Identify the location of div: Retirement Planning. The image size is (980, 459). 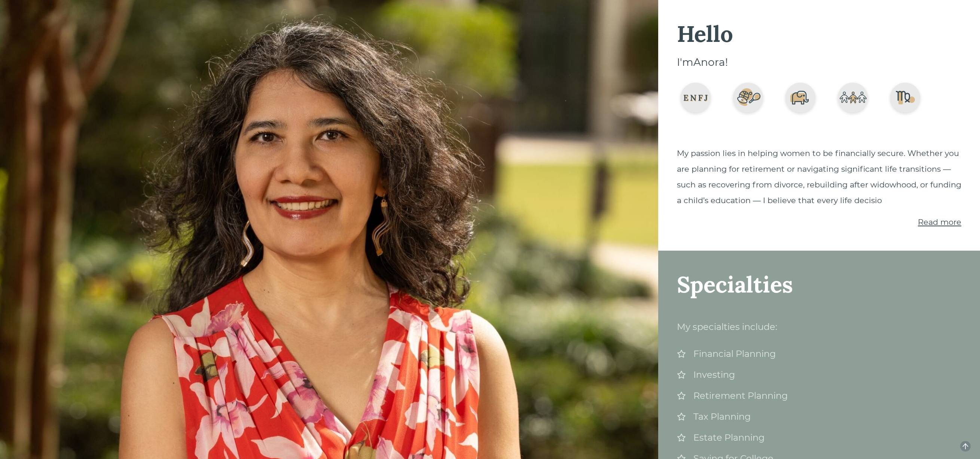
(819, 396).